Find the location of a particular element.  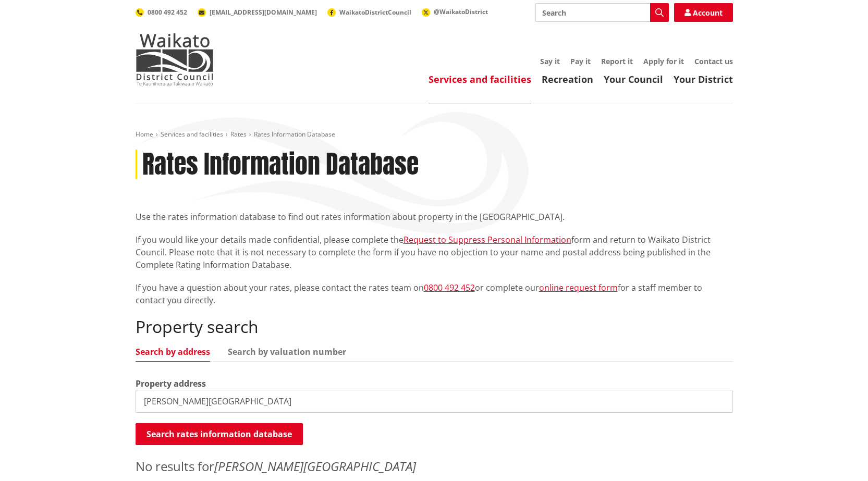

a: Search by address is located at coordinates (172, 351).